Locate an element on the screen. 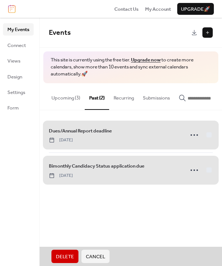 The height and width of the screenshot is (266, 222). button: Upgrade🚀 is located at coordinates (195, 9).